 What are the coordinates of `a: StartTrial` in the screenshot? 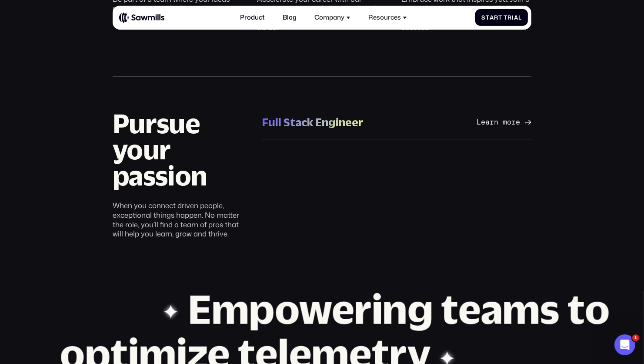 It's located at (502, 17).